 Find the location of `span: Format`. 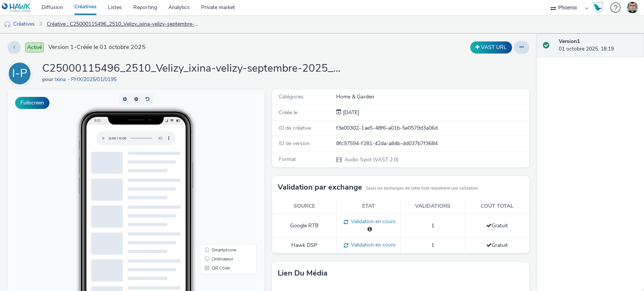

span: Format is located at coordinates (287, 159).